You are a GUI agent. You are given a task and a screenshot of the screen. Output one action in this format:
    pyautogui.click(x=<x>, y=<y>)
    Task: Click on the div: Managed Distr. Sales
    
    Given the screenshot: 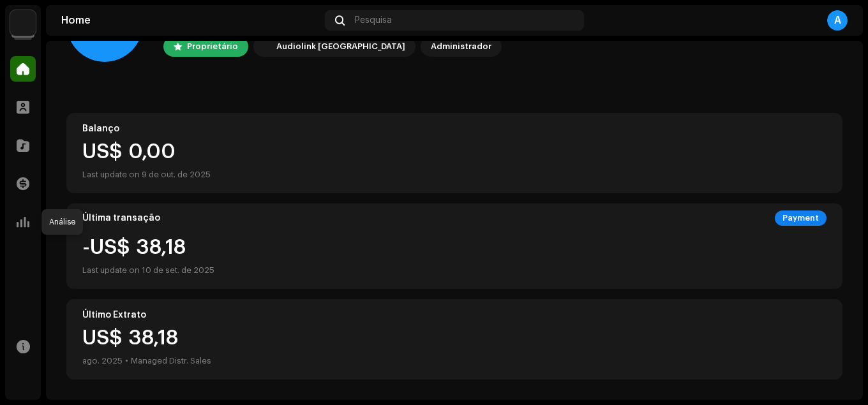 What is the action you would take?
    pyautogui.click(x=171, y=361)
    